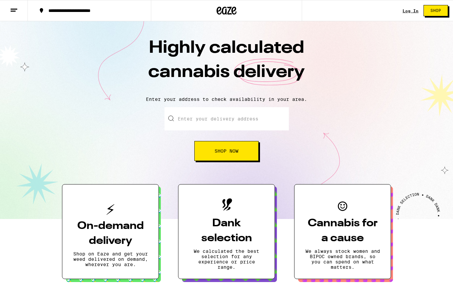 This screenshot has width=453, height=289. Describe the element at coordinates (343, 259) in the screenshot. I see `p: We always stock women and BIPOC owned brands, so you can spend on what matters.` at that location.